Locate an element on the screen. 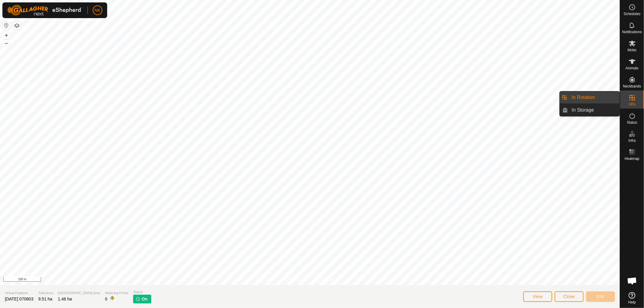  img: turn-on is located at coordinates (138, 299).